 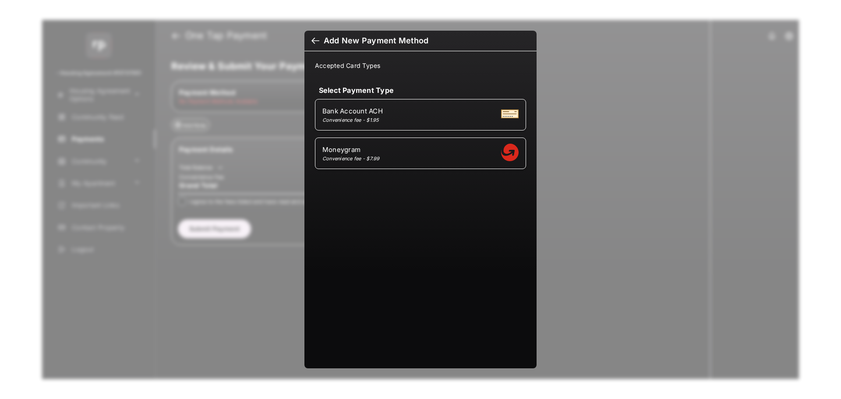 I want to click on span: Moneygram, so click(x=351, y=149).